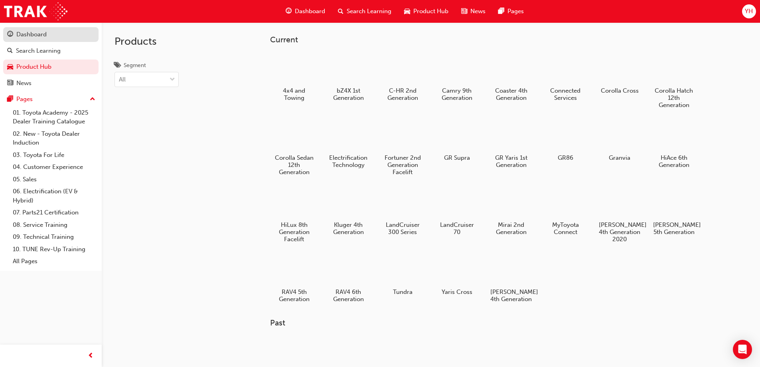  I want to click on a: Kluger 4th Generation, so click(348, 211).